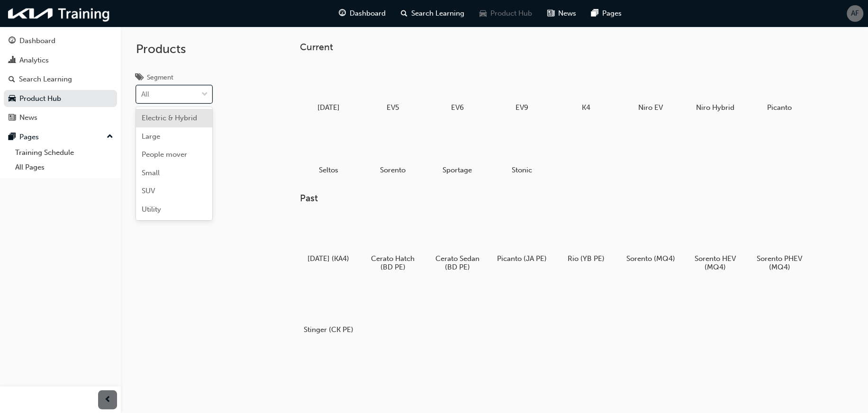 Image resolution: width=868 pixels, height=413 pixels. Describe the element at coordinates (362, 13) in the screenshot. I see `a: guage-iconDashboard` at that location.